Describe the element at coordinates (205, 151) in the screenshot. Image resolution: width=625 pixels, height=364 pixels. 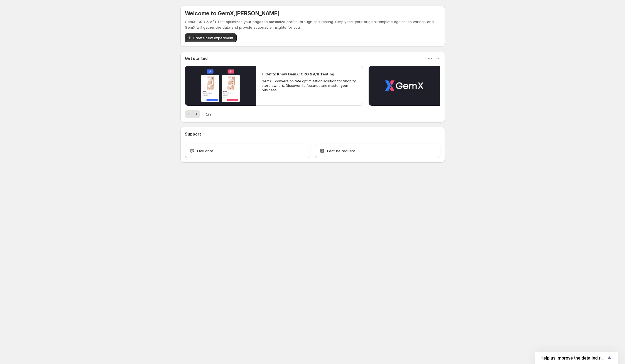
I see `span: Live chat` at that location.